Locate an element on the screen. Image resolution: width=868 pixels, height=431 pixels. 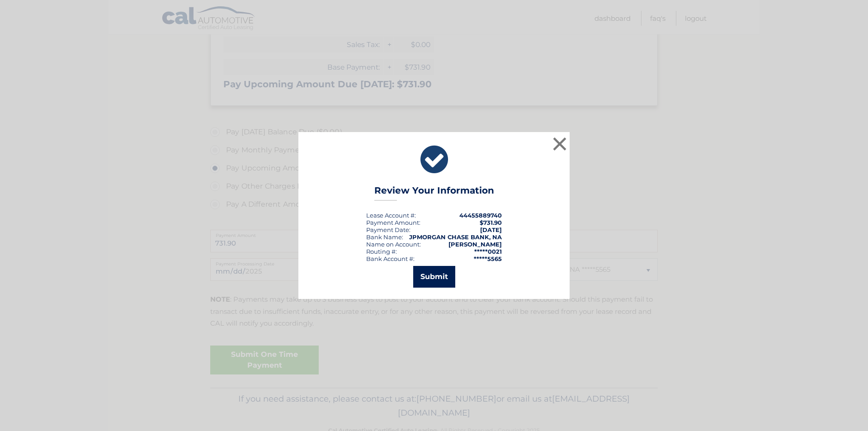
div: Routing #: is located at coordinates (382, 252).